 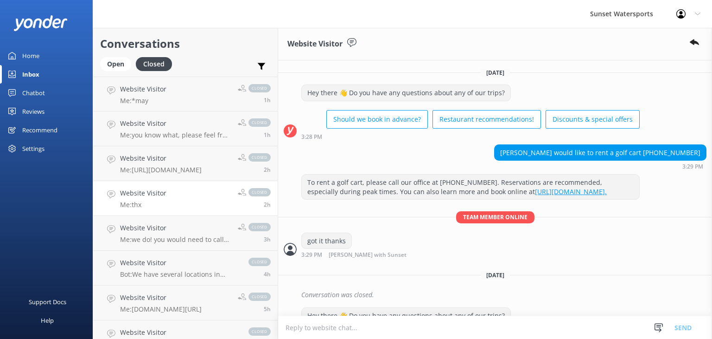 I want to click on div: 2025-07-21T13:25:49.096, so click(x=495, y=294).